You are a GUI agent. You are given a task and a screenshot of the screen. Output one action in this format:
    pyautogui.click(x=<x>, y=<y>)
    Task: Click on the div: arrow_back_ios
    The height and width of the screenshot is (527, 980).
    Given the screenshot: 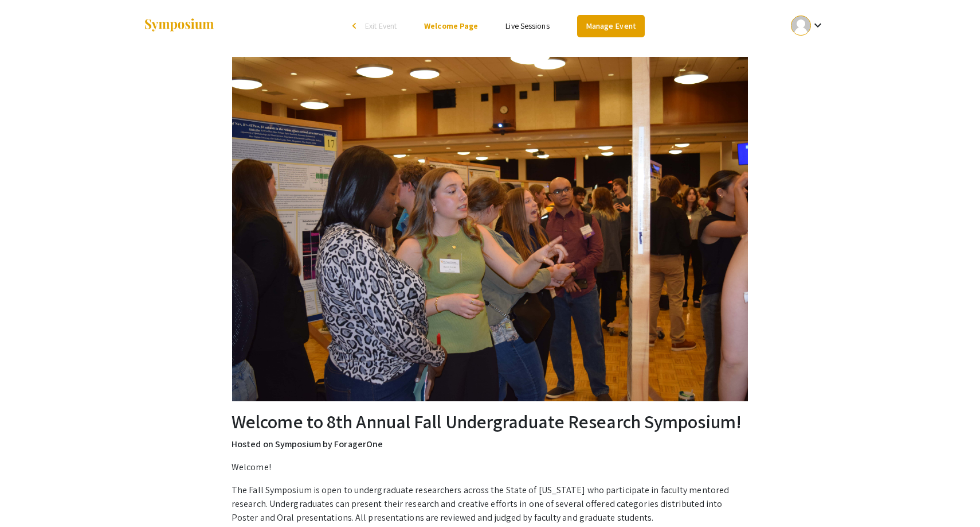 What is the action you would take?
    pyautogui.click(x=356, y=26)
    